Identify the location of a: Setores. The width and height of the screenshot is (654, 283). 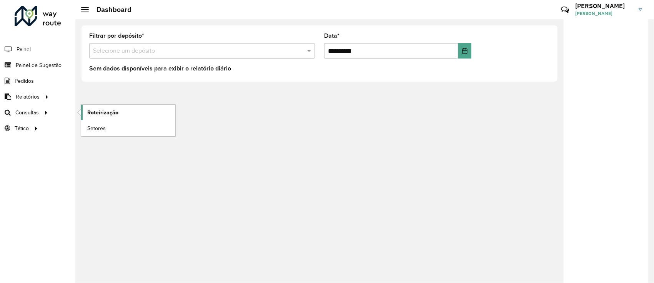
(128, 128).